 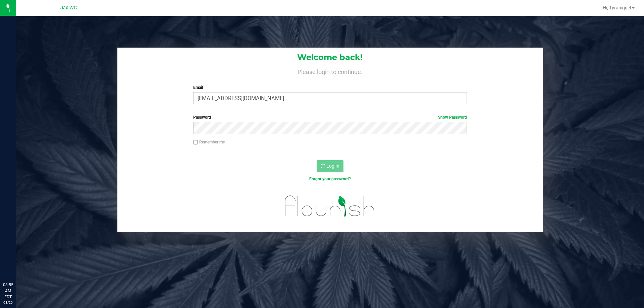 What do you see at coordinates (202, 117) in the screenshot?
I see `span: Password` at bounding box center [202, 117].